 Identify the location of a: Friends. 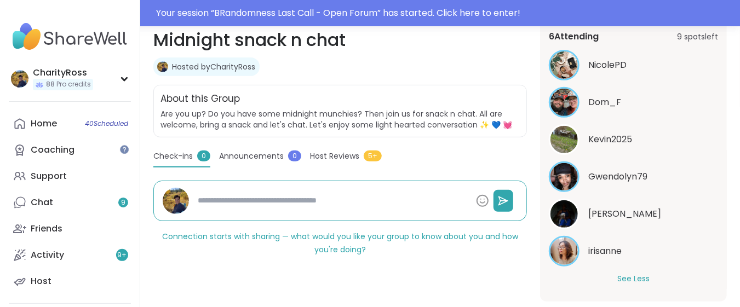
(70, 229).